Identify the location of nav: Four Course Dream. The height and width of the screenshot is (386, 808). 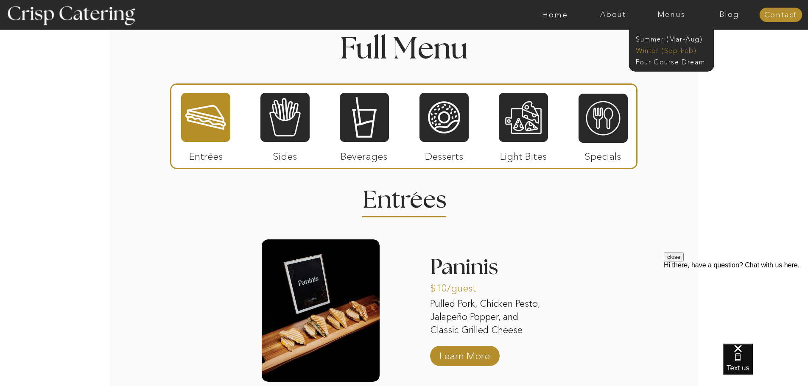
(674, 61).